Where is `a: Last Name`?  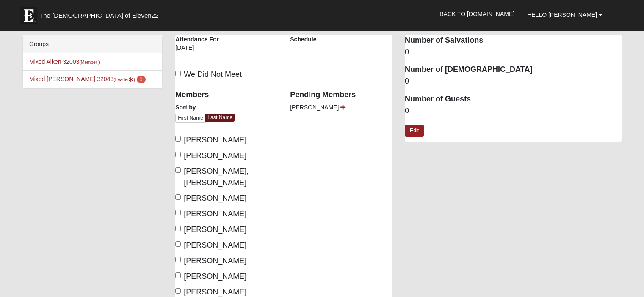 a: Last Name is located at coordinates (220, 118).